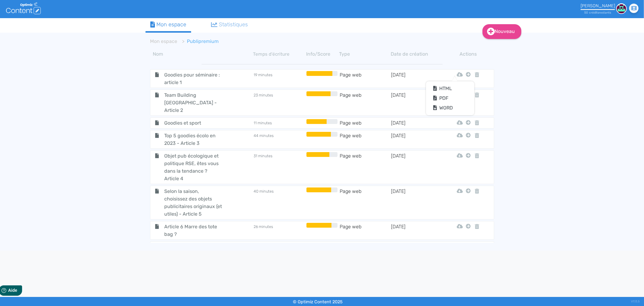  I want to click on th: Type, so click(365, 54).